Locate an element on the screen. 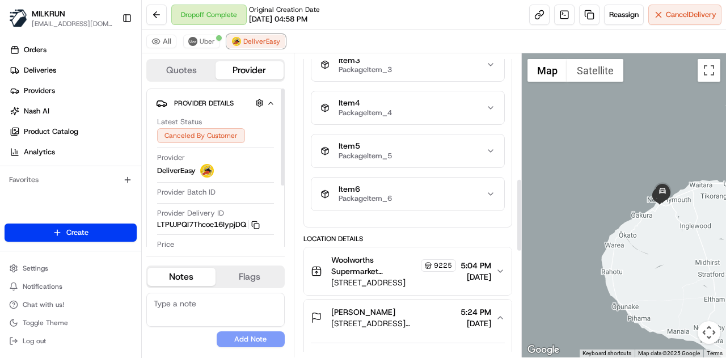 The width and height of the screenshot is (726, 358). button: Item4PackageItem_4 is located at coordinates (408, 108).